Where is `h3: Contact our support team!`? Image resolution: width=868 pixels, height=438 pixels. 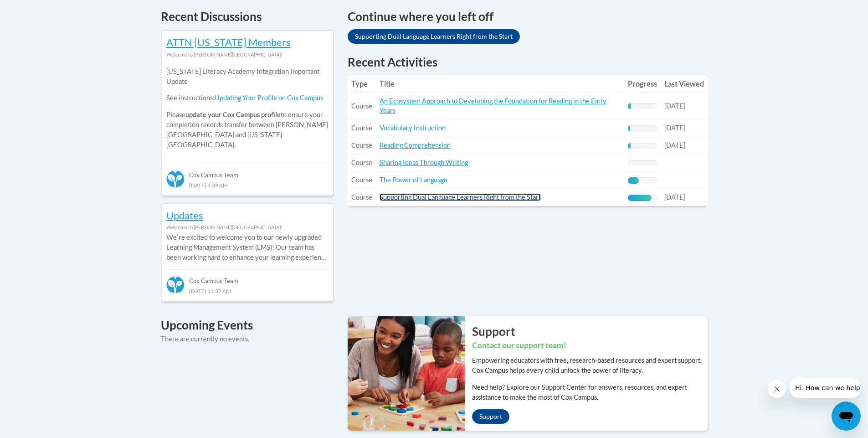 h3: Contact our support team! is located at coordinates (590, 345).